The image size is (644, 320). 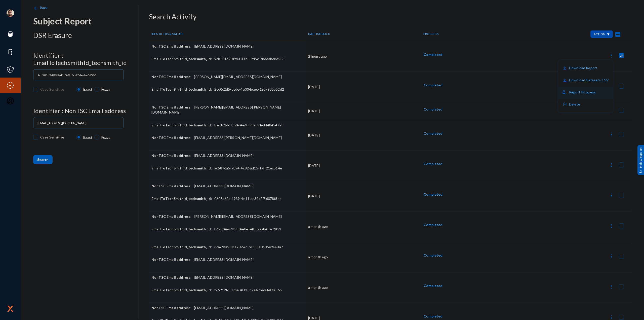 What do you see at coordinates (565, 104) in the screenshot?
I see `img: icon-delete.svg` at bounding box center [565, 104].